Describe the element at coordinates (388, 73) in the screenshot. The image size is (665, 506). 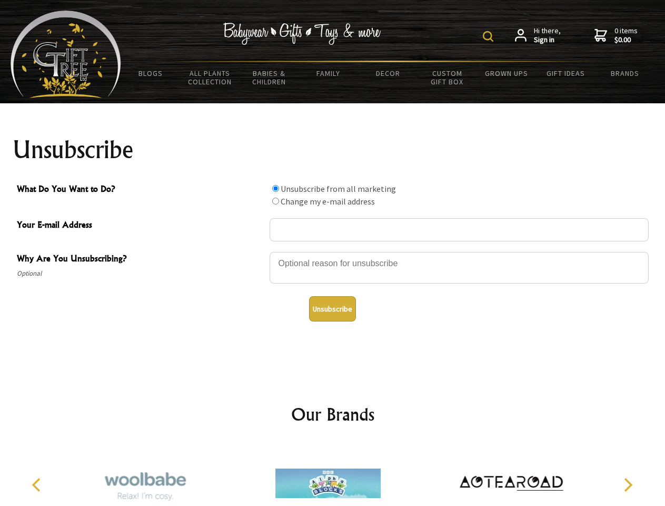
I see `a: Decor` at that location.